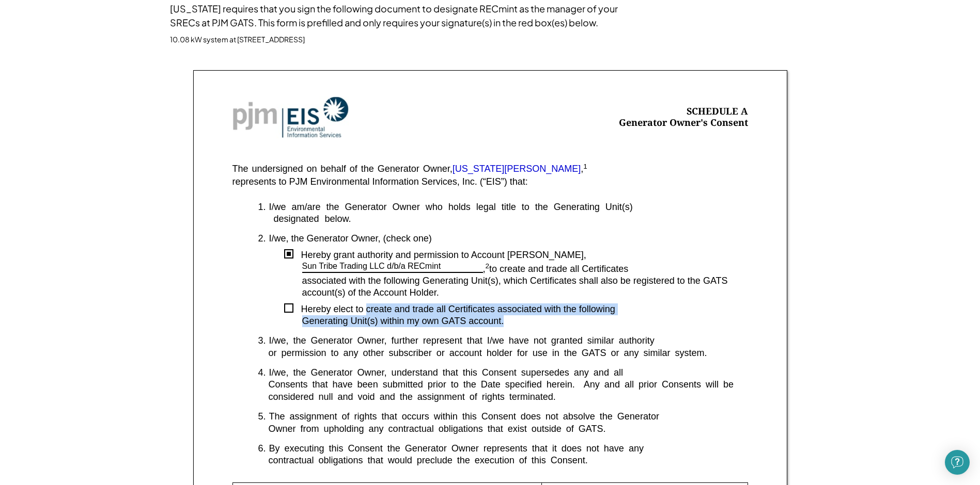 The image size is (980, 485). I want to click on div: SCHEDULE A Generator Owner's Consent, so click(683, 117).